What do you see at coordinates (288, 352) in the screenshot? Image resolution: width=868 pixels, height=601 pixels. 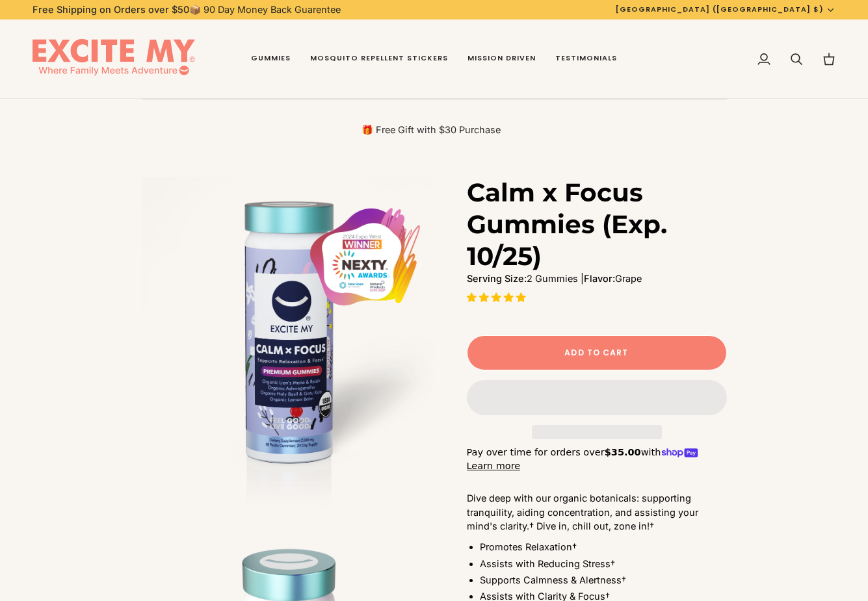 I see `div: Calm x Focus Gummies (Exp. 10/25)` at bounding box center [288, 352].